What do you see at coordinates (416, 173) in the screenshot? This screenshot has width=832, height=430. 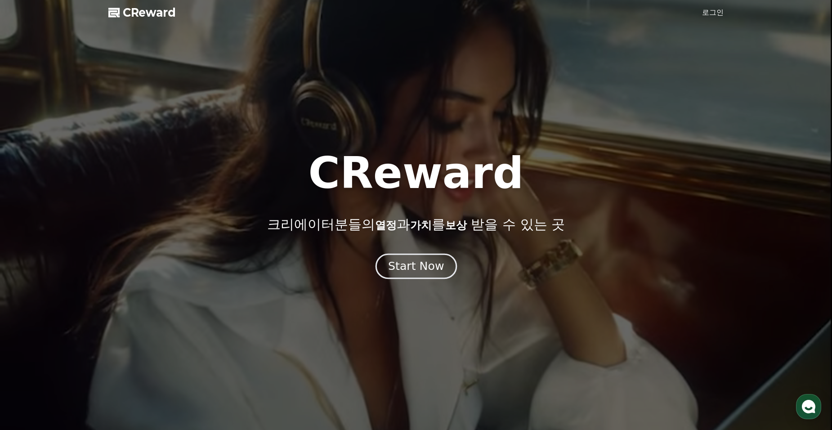 I see `h1: CReward` at bounding box center [416, 173].